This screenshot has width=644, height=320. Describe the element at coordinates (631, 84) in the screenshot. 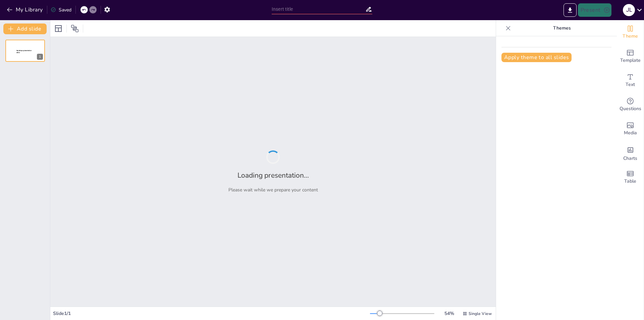

I see `span: Text` at that location.